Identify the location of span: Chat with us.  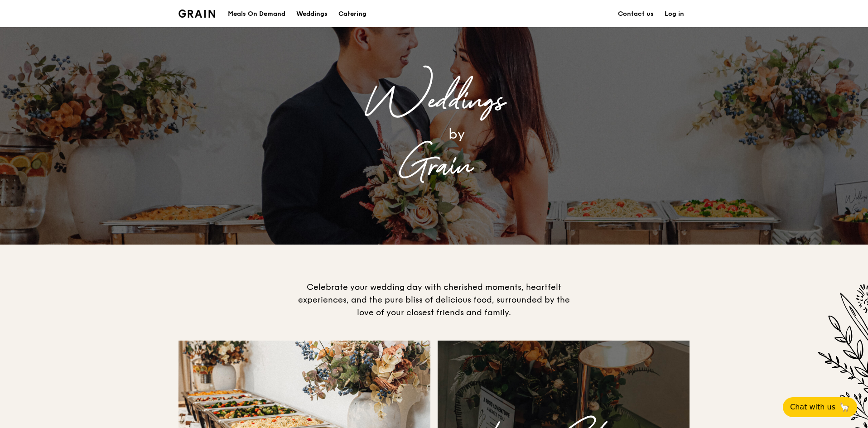
(813, 407).